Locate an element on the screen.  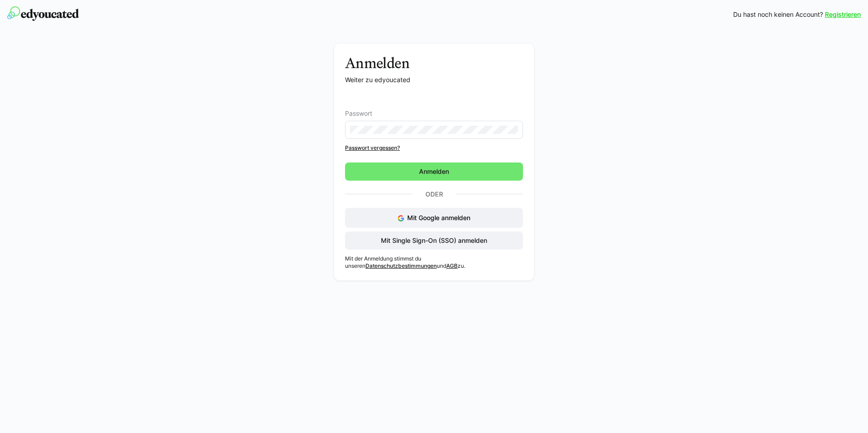
p: Oder is located at coordinates (434, 195).